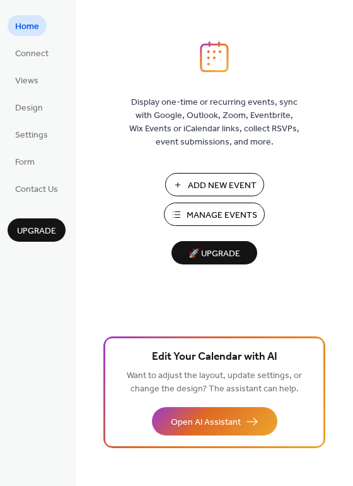 This screenshot has height=486, width=353. What do you see at coordinates (37, 188) in the screenshot?
I see `a: Contact Us` at bounding box center [37, 188].